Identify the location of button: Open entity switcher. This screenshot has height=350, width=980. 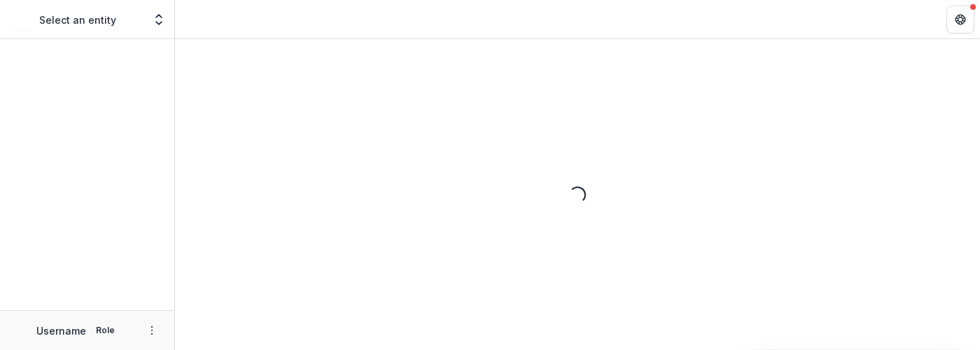
(159, 20).